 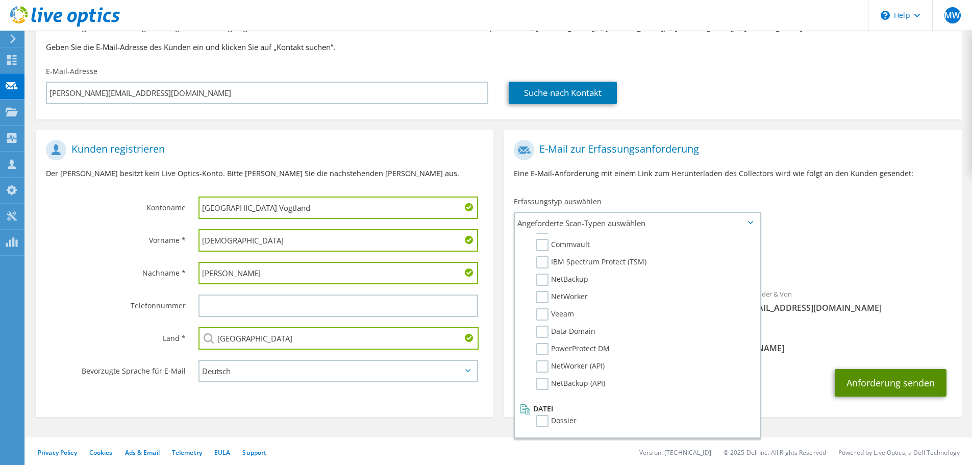 What do you see at coordinates (101, 452) in the screenshot?
I see `a: Cookies` at bounding box center [101, 452].